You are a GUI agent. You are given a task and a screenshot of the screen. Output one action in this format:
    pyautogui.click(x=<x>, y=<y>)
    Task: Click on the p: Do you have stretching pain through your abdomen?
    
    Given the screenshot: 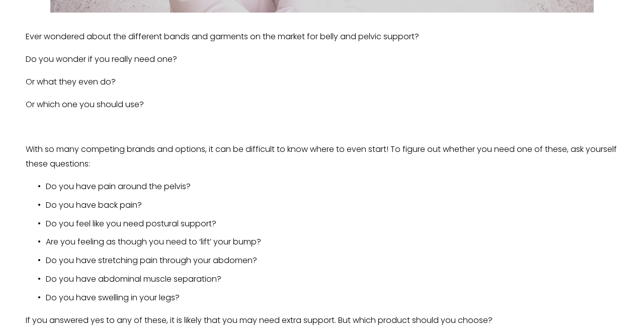 What is the action you would take?
    pyautogui.click(x=332, y=261)
    